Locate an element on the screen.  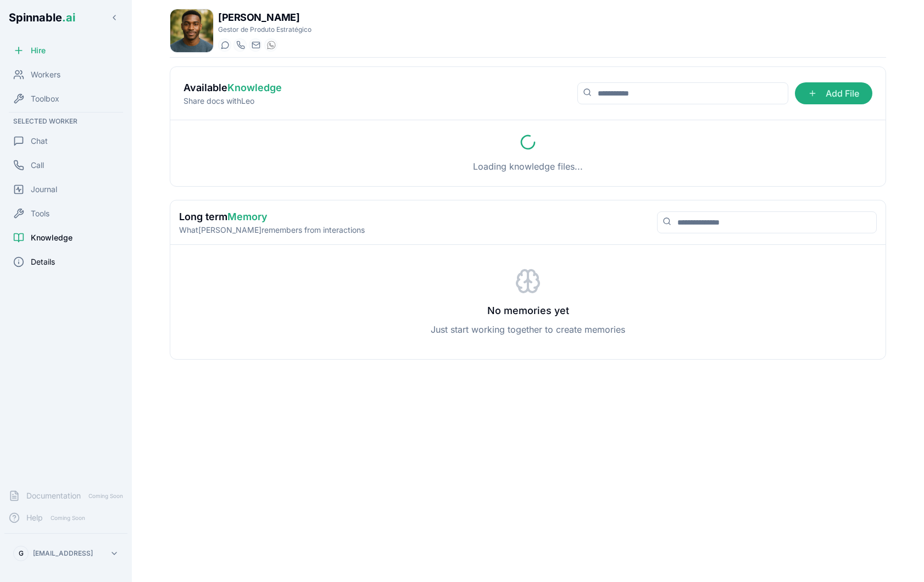
span: Toolbox is located at coordinates (45, 99).